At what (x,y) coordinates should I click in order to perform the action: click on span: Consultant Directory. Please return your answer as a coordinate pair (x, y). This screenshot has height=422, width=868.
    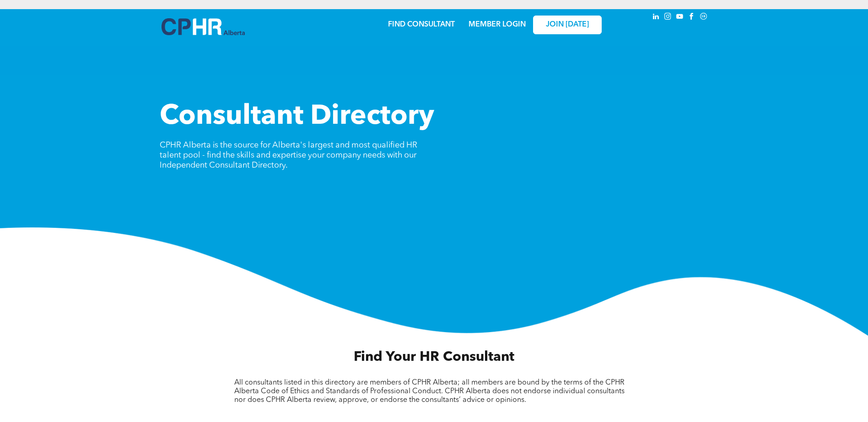
    Looking at the image, I should click on (297, 117).